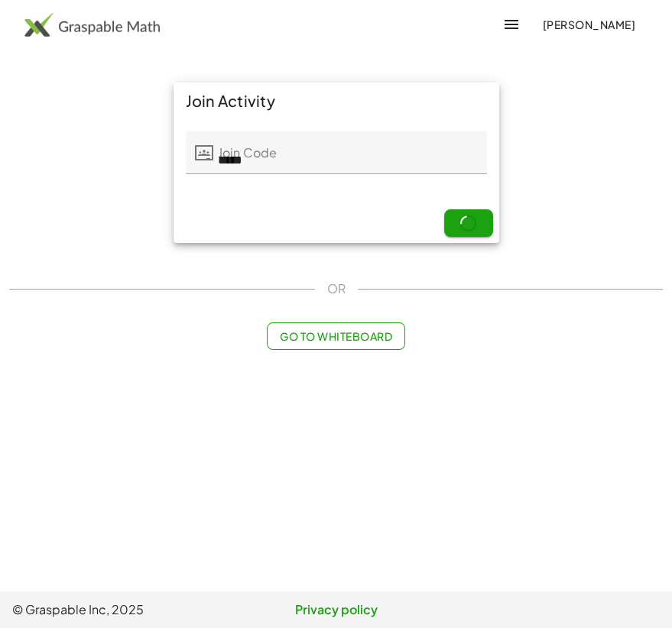 The height and width of the screenshot is (628, 672). I want to click on div: Join Activity, so click(336, 101).